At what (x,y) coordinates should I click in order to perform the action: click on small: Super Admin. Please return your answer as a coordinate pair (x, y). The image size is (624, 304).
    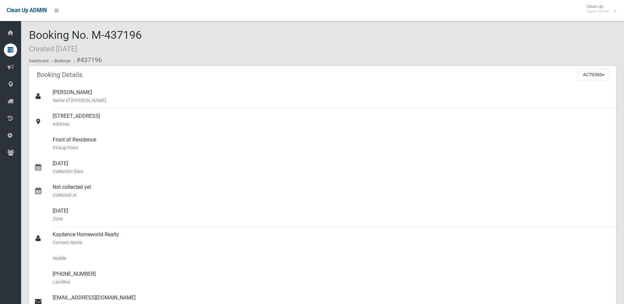
    Looking at the image, I should click on (597, 11).